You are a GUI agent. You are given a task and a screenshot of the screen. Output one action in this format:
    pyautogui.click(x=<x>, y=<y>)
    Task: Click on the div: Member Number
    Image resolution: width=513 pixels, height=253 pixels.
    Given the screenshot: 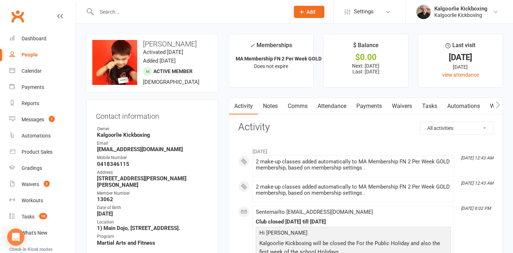 What is the action you would take?
    pyautogui.click(x=153, y=193)
    